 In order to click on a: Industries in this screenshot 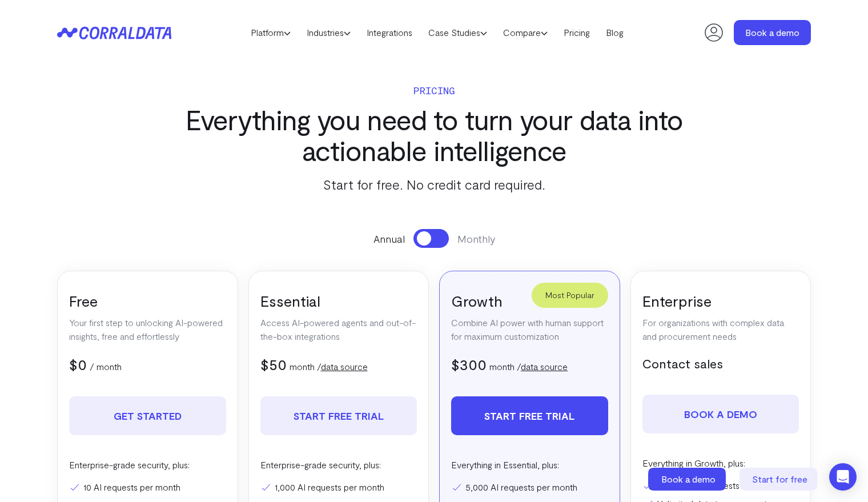, I will do `click(329, 33)`.